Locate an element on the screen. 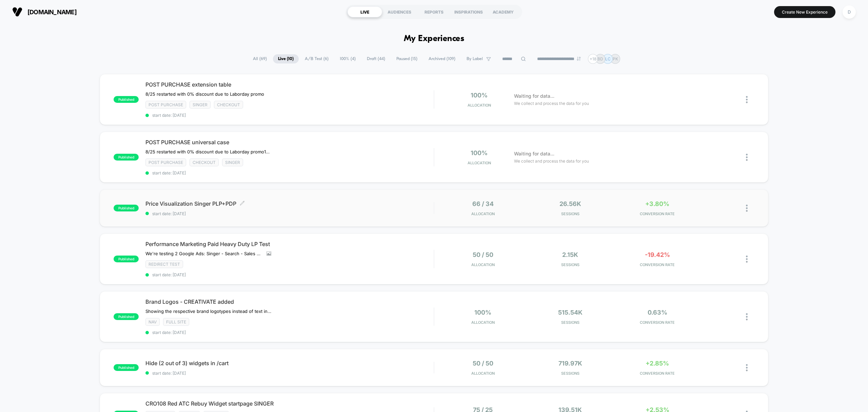 Image resolution: width=868 pixels, height=412 pixels. span: Live ( 10 ) is located at coordinates (286, 59).